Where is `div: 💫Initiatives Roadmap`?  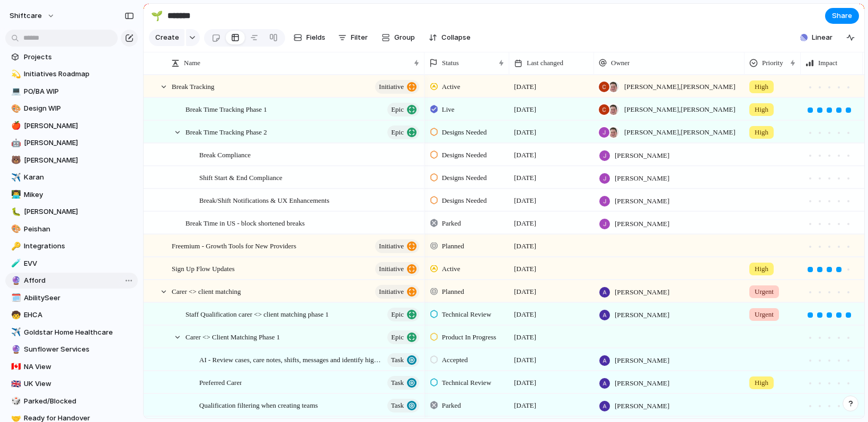
div: 💫Initiatives Roadmap is located at coordinates (71, 74).